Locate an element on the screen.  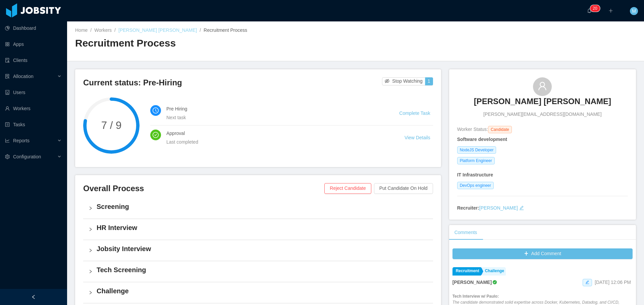
h4: Challenge is located at coordinates (262, 291).